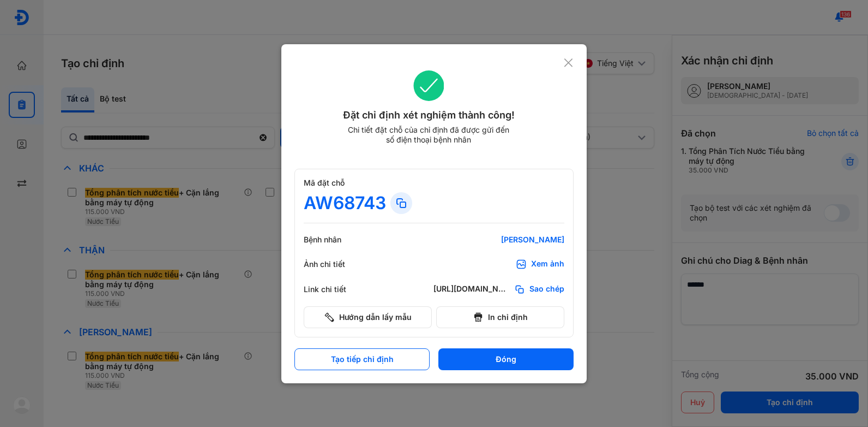 This screenshot has height=427, width=868. What do you see at coordinates (337, 264) in the screenshot?
I see `div: Ảnh chi tiết` at bounding box center [337, 264].